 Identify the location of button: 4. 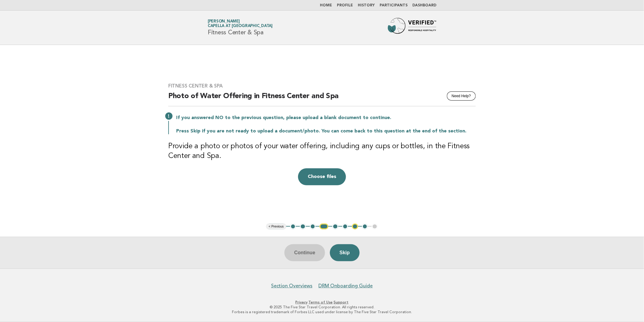
(324, 226).